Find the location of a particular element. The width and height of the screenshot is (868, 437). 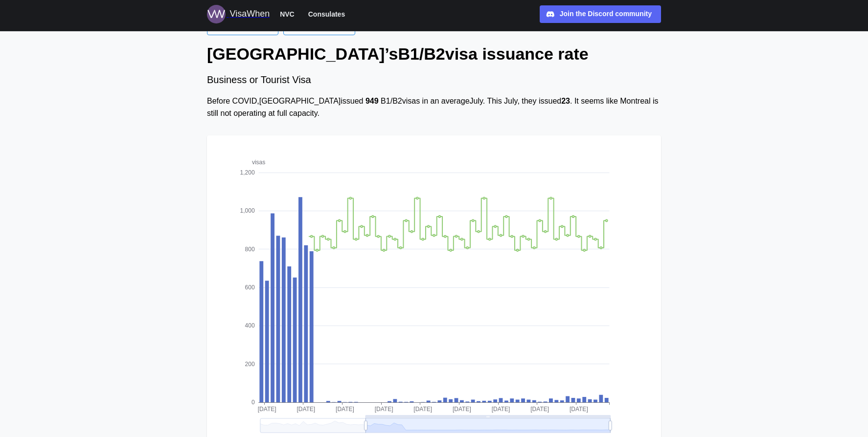

text: 1,000 is located at coordinates (247, 210).